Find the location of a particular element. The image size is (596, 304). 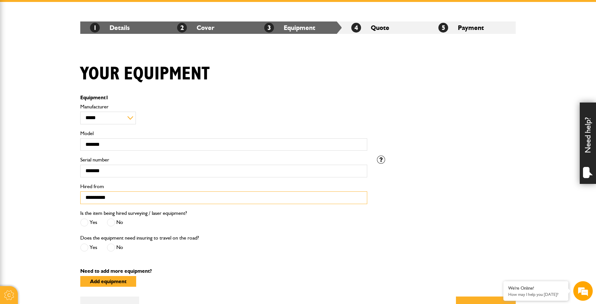

span: 2 is located at coordinates (182, 28).